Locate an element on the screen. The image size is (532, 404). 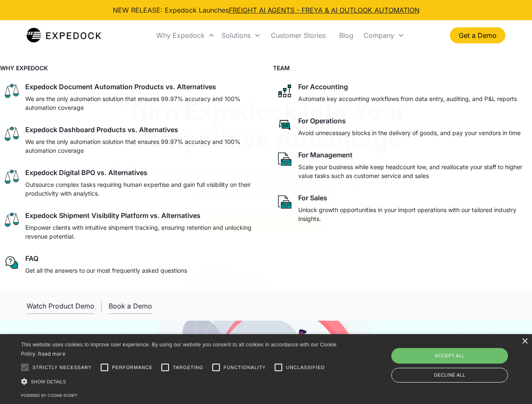
a: home is located at coordinates (64, 35).